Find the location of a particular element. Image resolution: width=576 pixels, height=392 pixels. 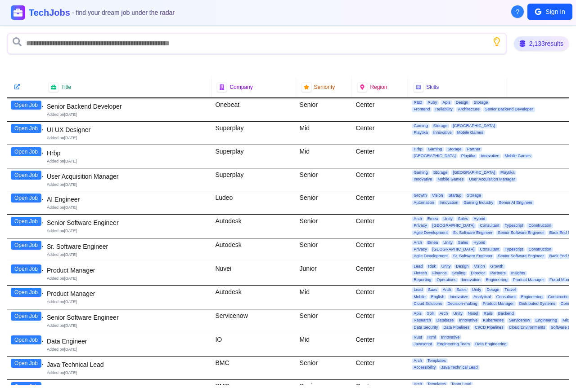

span: Playtika is located at coordinates (508, 173).